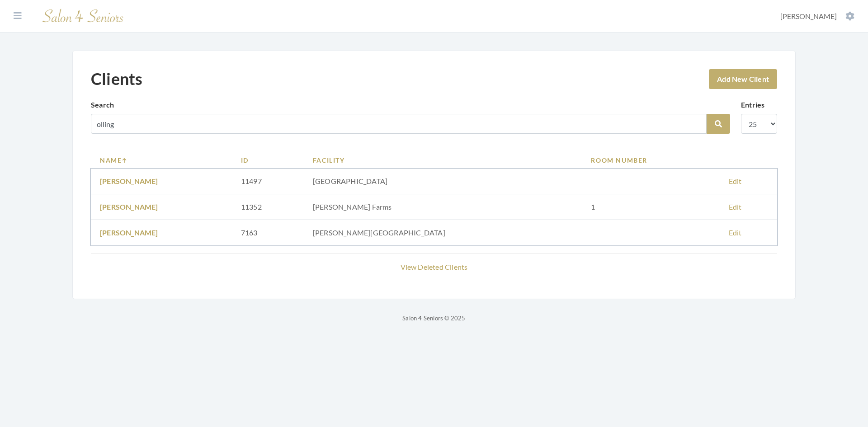  What do you see at coordinates (434, 267) in the screenshot?
I see `a: View Deleted Clients` at bounding box center [434, 267].